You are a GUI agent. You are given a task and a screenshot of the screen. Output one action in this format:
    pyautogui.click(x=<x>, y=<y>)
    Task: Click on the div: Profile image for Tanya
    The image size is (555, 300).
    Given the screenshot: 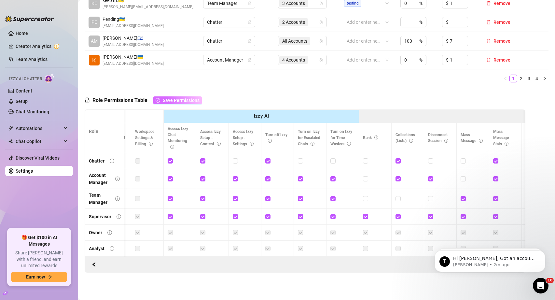 What is the action you would take?
    pyautogui.click(x=20, y=25)
    